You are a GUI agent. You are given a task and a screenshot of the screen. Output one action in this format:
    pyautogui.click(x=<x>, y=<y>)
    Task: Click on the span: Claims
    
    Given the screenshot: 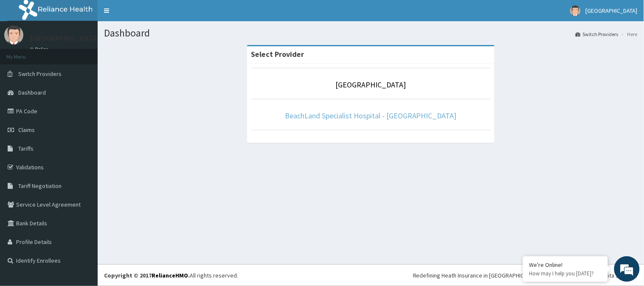 What is the action you would take?
    pyautogui.click(x=26, y=130)
    